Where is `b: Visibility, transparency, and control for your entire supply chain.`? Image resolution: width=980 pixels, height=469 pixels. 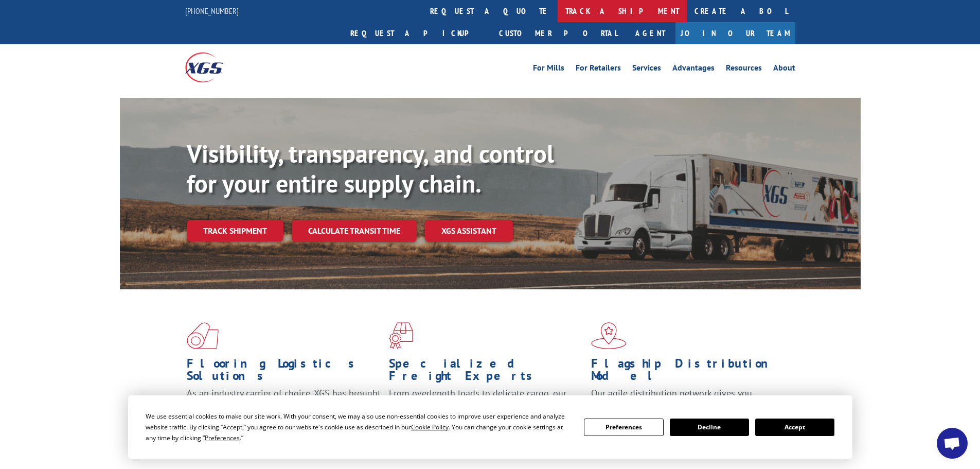
b: Visibility, transparency, and control for your entire supply chain. is located at coordinates (371, 168).